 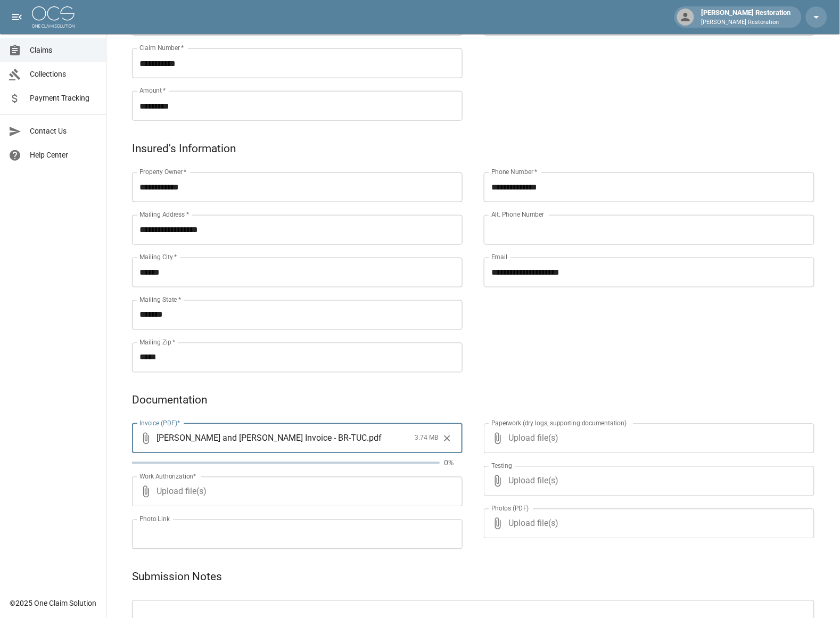 I want to click on img: ocs-logo-white-transparent.png, so click(x=53, y=17).